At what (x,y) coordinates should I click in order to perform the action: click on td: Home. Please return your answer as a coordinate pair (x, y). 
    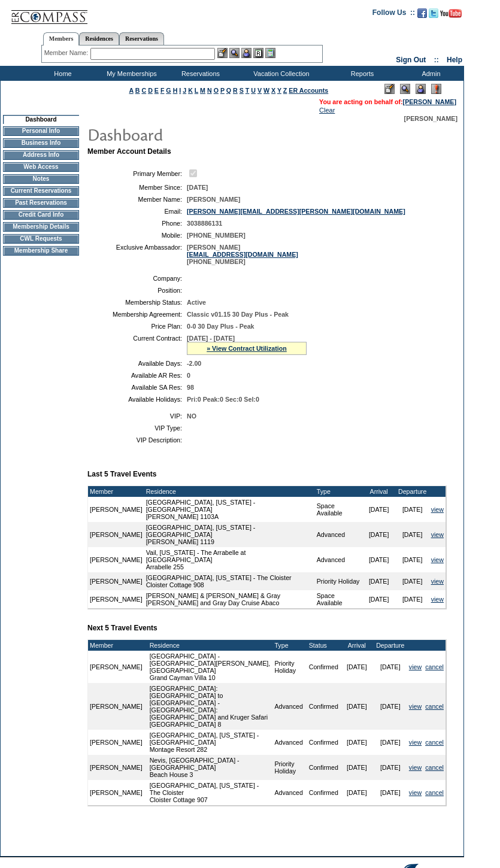
    Looking at the image, I should click on (61, 73).